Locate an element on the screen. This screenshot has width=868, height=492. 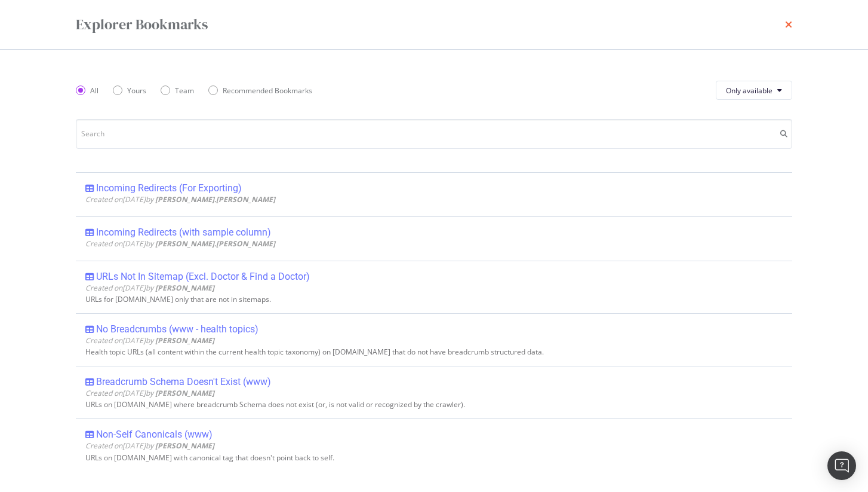
button: Only available is located at coordinates (755, 91).